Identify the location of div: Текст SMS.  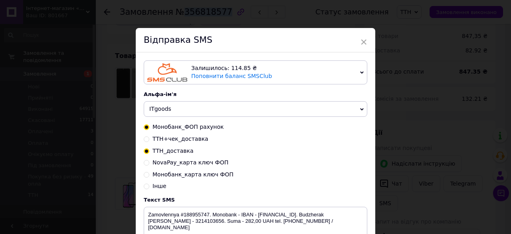
(256, 199).